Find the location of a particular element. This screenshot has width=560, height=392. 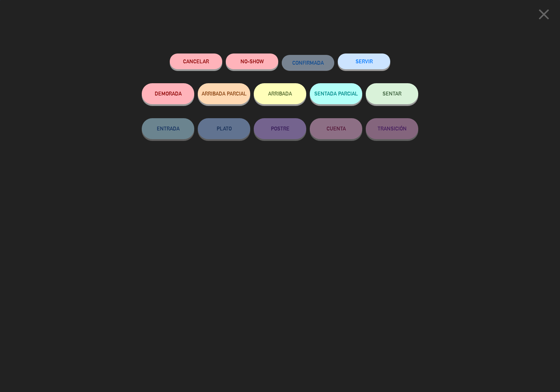

span: CONFIRMADA is located at coordinates (308, 62).